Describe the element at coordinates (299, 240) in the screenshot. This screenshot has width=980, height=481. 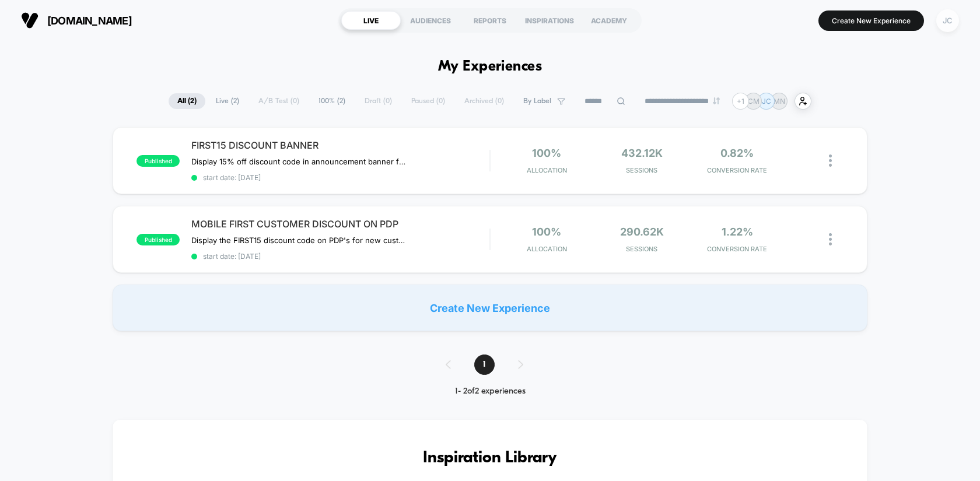
I see `span: Display the FIRST15 discount code on PDP's for new customers` at that location.